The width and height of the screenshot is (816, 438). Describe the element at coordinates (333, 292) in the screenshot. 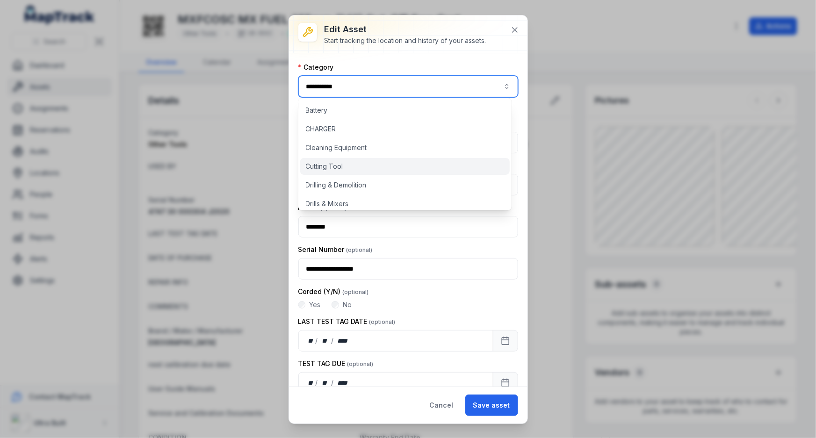

I see `label: Corded (Y/N)` at that location.